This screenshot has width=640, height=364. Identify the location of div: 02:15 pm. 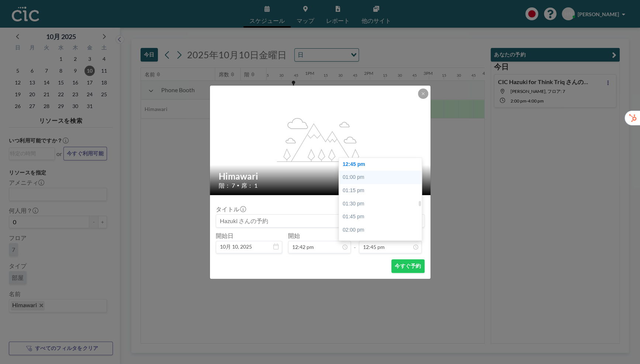
(381, 243).